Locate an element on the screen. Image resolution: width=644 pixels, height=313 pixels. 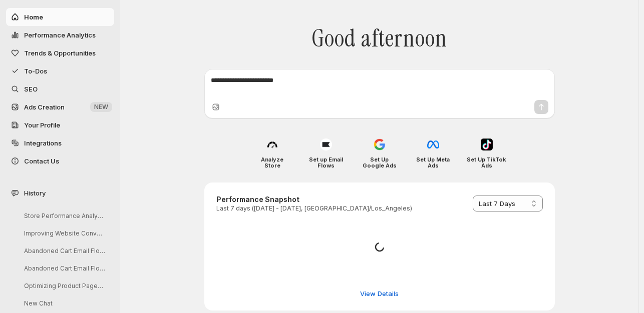
span: Contact Us is located at coordinates (41, 161).